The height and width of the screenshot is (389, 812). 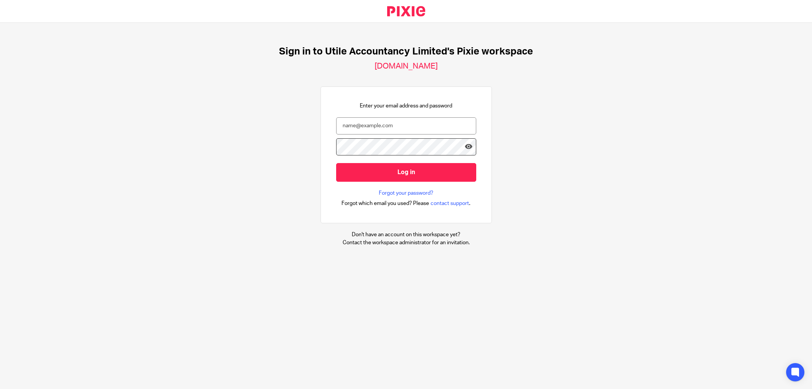 I want to click on p: Enter your email address and password, so click(x=406, y=106).